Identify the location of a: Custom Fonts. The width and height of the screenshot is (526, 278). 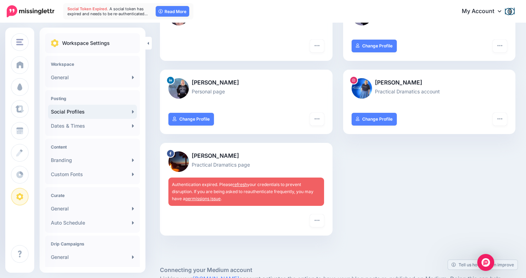
(93, 174).